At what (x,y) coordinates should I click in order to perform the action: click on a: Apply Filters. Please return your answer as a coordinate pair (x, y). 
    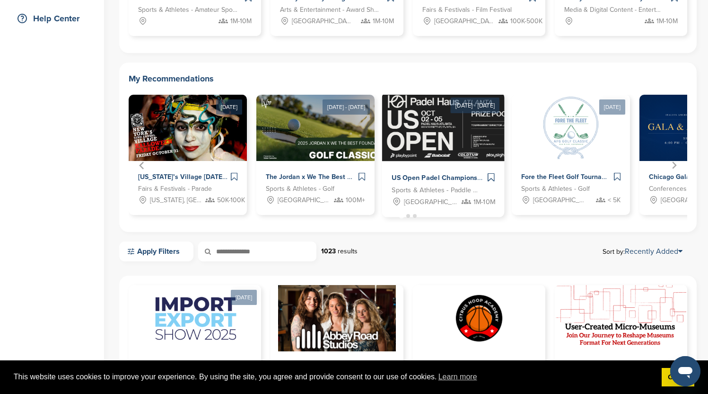
    Looking at the image, I should click on (156, 251).